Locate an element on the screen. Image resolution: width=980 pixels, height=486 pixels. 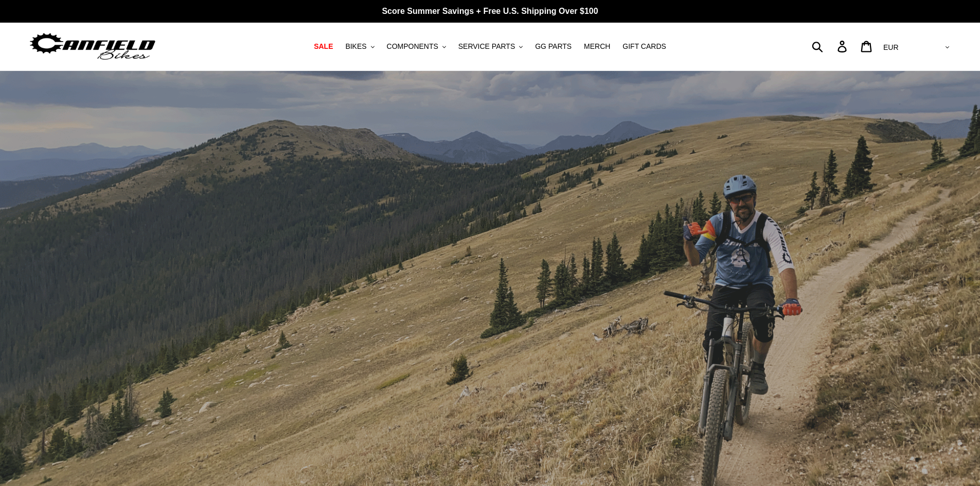
button: BIKES is located at coordinates (359, 47).